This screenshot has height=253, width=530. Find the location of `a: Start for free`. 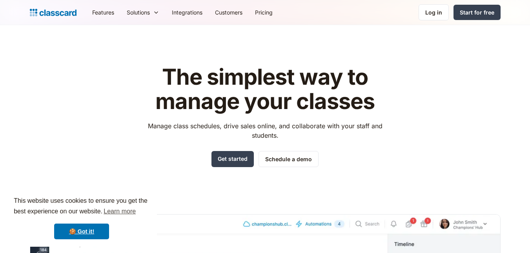

a: Start for free is located at coordinates (477, 12).